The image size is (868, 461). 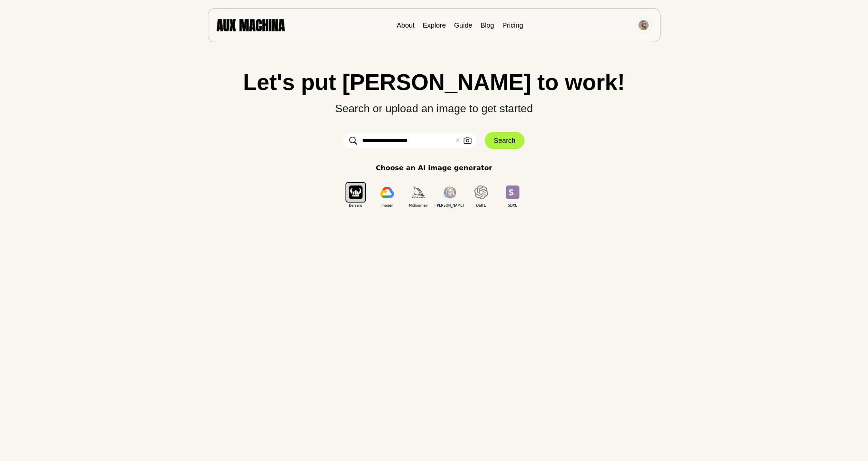 What do you see at coordinates (643, 25) in the screenshot?
I see `img: Avatar` at bounding box center [643, 25].